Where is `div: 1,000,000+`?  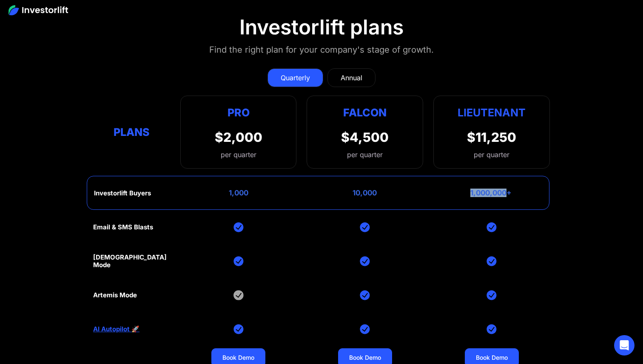
div: 1,000,000+ is located at coordinates (491, 193).